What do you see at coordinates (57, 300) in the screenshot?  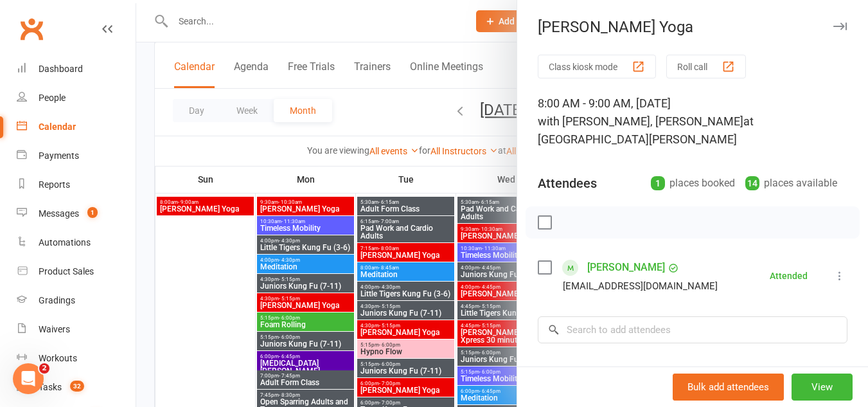 I see `div: Gradings` at bounding box center [57, 300].